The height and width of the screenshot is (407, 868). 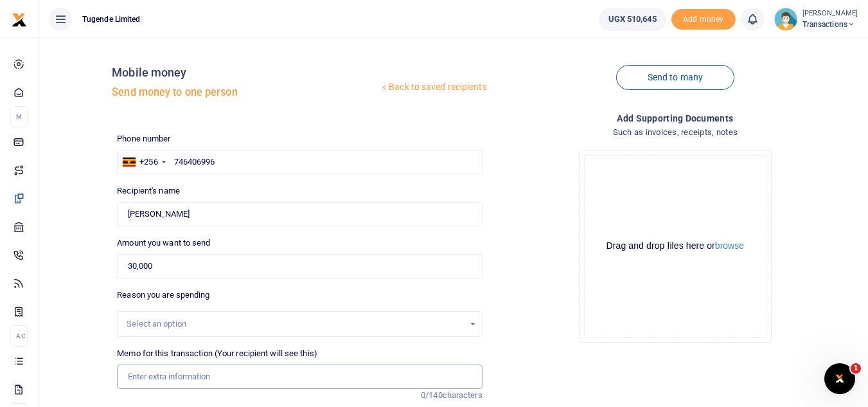 What do you see at coordinates (18, 116) in the screenshot?
I see `li: M` at bounding box center [18, 116].